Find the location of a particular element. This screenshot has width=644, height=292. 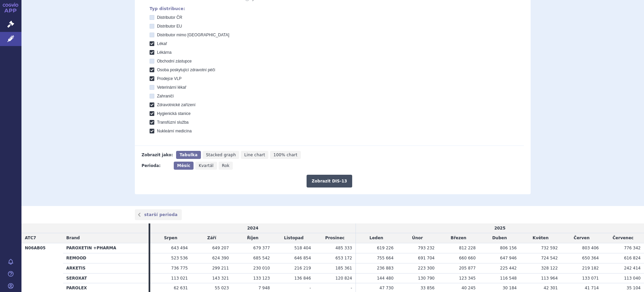

span: 216 219 is located at coordinates (303, 268).